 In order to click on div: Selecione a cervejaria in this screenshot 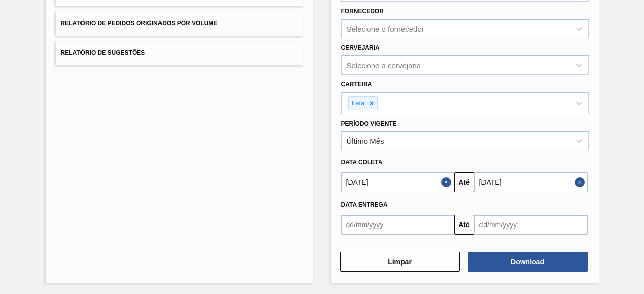, I will do `click(384, 65)`.